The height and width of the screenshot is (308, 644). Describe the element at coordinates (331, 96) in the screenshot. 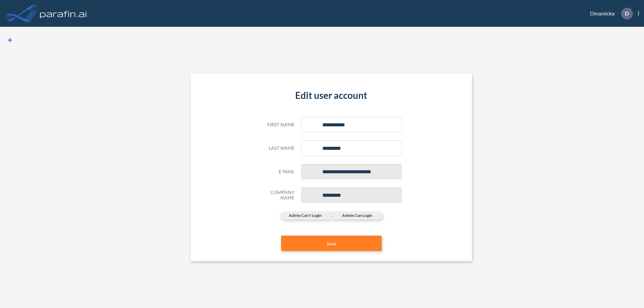

I see `h4: Edit user account` at that location.